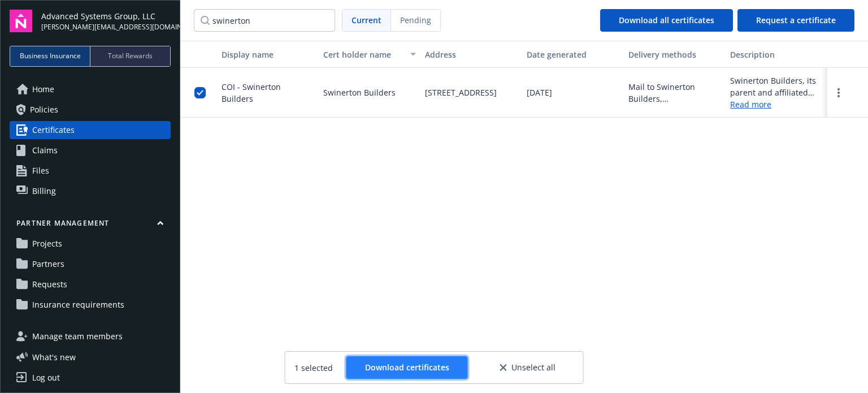  What do you see at coordinates (251, 93) in the screenshot?
I see `span: COI - Swinerton Builders` at bounding box center [251, 93].